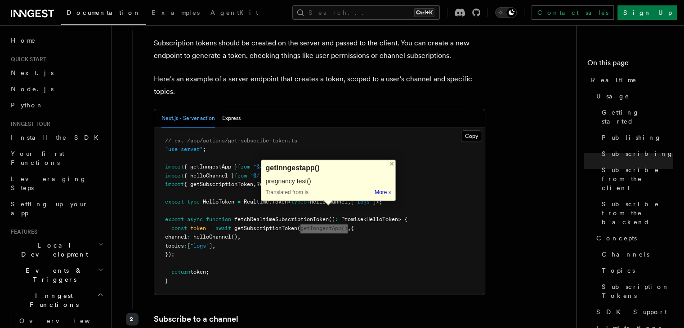 This screenshot has height=328, width=684. I want to click on h4: On this page, so click(630, 65).